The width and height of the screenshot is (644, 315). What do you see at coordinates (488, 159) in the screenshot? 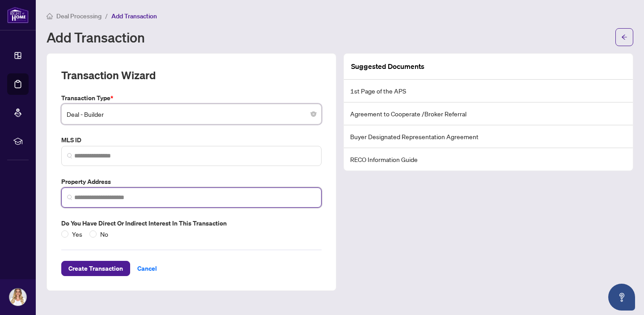
I see `li: RECO Information Guide` at bounding box center [488, 159].